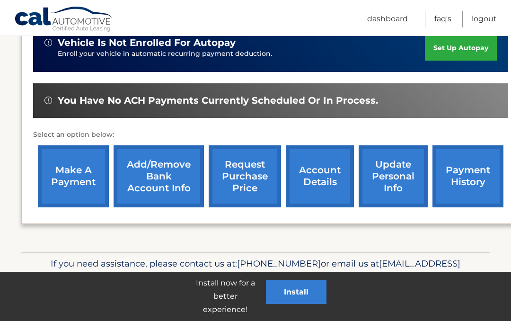 Image resolution: width=511 pixels, height=321 pixels. I want to click on p: Select an option below:, so click(271, 135).